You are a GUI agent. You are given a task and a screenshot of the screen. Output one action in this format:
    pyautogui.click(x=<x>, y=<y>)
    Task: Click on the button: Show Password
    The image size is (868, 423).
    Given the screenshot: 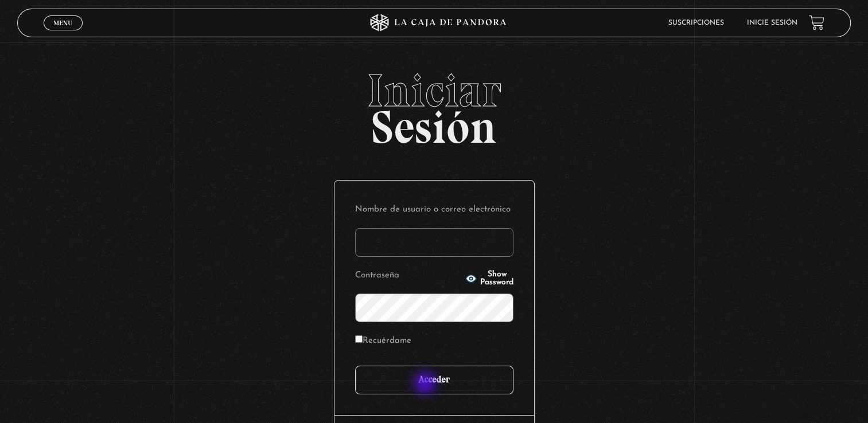 What is the action you would take?
    pyautogui.click(x=490, y=279)
    